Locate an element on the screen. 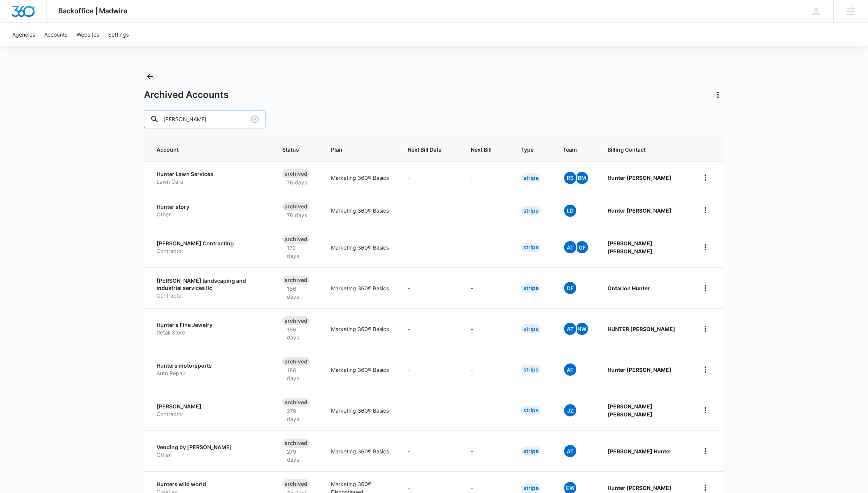 This screenshot has width=868, height=493. p: Auto Repair is located at coordinates (210, 373).